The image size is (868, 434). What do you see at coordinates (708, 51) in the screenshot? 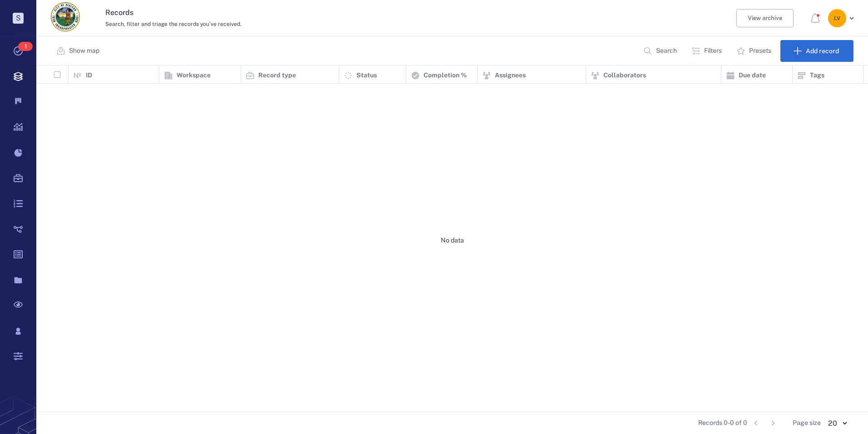
I see `button: Filters` at bounding box center [708, 51].